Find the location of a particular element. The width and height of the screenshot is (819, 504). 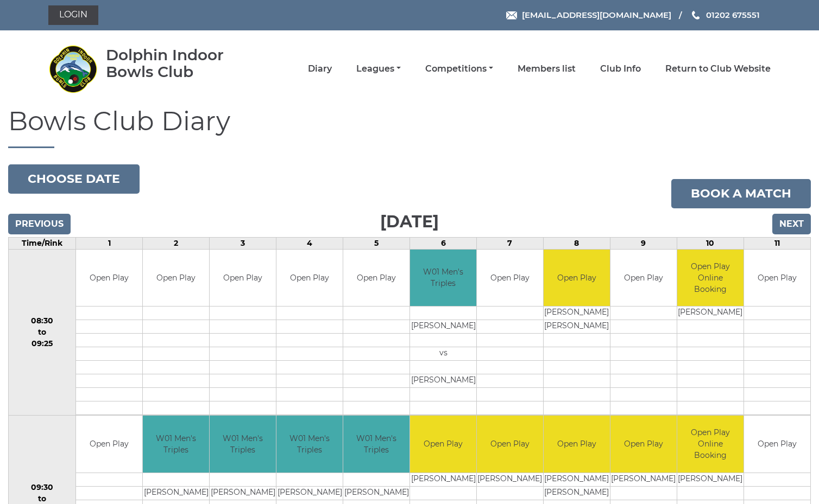

input: Previous is located at coordinates (39, 224).